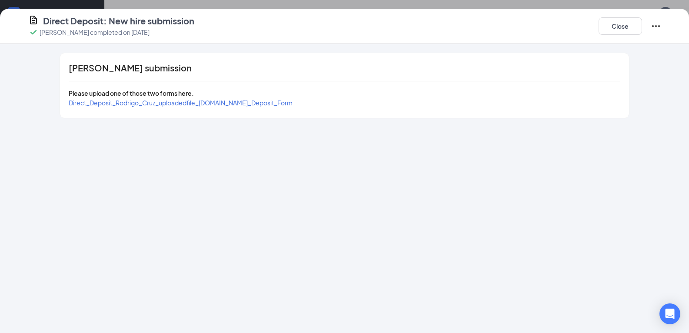  Describe the element at coordinates (33, 20) in the screenshot. I see `svg: CustomFormIcon` at that location.